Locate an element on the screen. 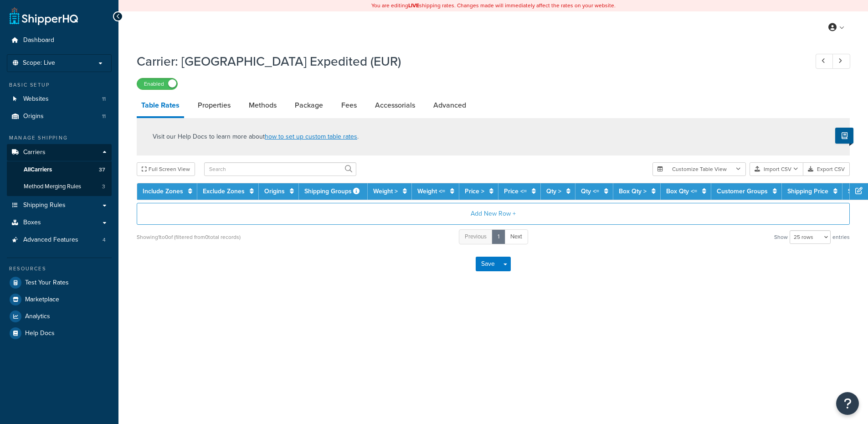 The image size is (868, 424). div: Basic Setup is located at coordinates (59, 85).